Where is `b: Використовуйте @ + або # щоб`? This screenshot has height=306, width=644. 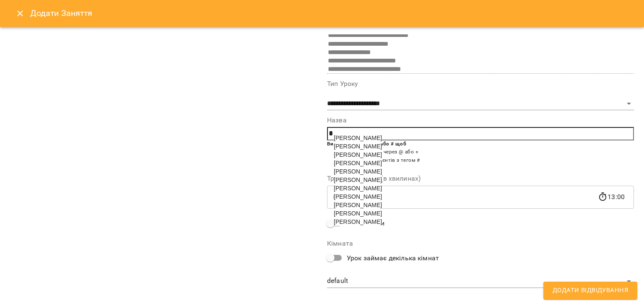
b: Використовуйте @ + або # щоб is located at coordinates (367, 144).